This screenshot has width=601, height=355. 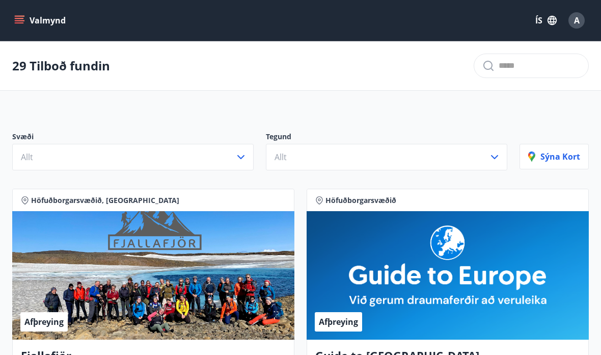 What do you see at coordinates (554, 156) in the screenshot?
I see `button: Sýna kort` at bounding box center [554, 156].